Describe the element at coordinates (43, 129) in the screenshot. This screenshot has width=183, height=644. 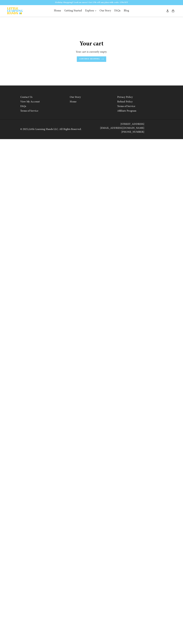
I see `a: Little Learning Hands LLC` at that location.